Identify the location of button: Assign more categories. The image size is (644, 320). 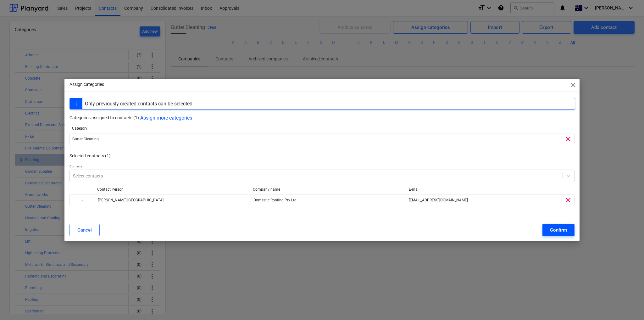
(166, 118).